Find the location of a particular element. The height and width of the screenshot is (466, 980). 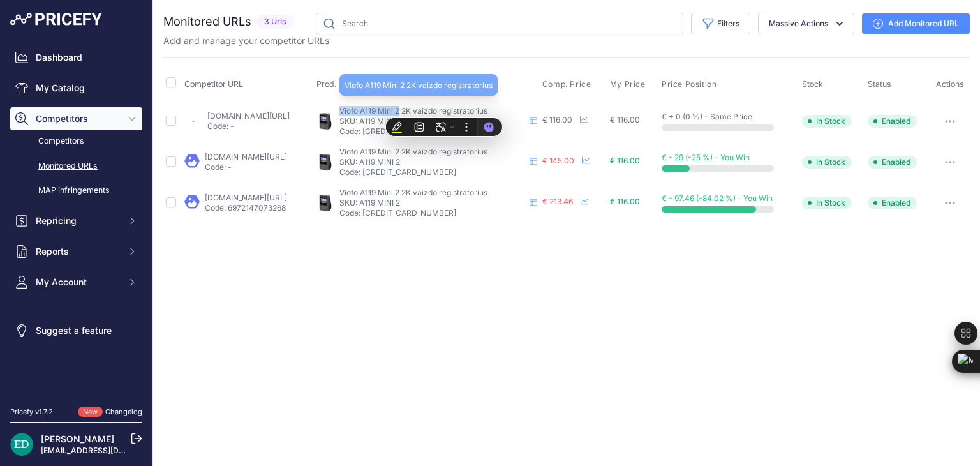

a: My Catalog is located at coordinates (76, 88).